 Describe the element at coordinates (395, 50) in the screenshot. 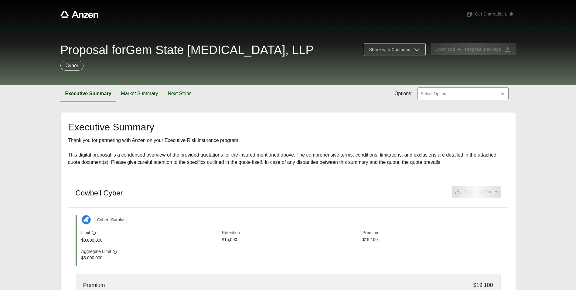

I see `button: Share with Customer` at that location.